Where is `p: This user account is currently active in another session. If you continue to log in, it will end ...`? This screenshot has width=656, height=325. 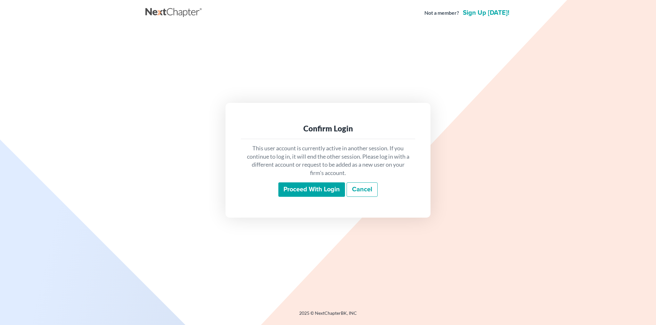 p: This user account is currently active in another session. If you continue to log in, it will end ... is located at coordinates (328, 160).